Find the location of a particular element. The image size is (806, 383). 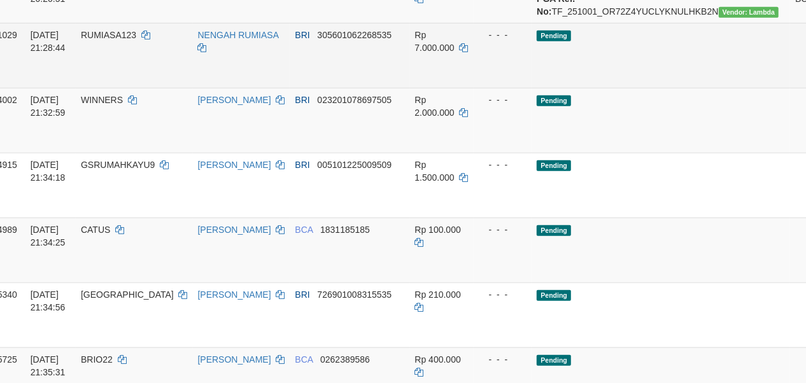

span: CATUS is located at coordinates (95, 230).